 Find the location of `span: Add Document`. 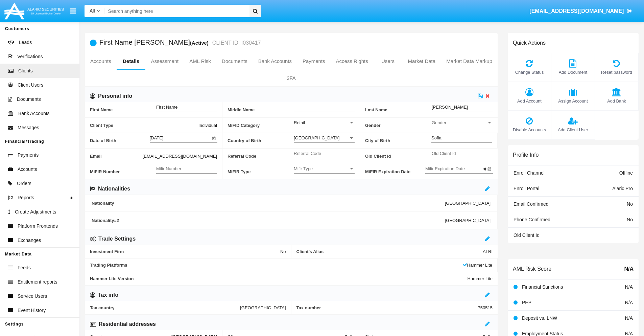

span: Add Document is located at coordinates (573, 72).